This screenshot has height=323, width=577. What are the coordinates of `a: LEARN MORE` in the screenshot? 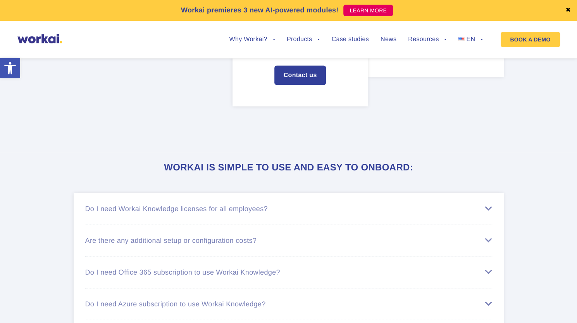 It's located at (368, 10).